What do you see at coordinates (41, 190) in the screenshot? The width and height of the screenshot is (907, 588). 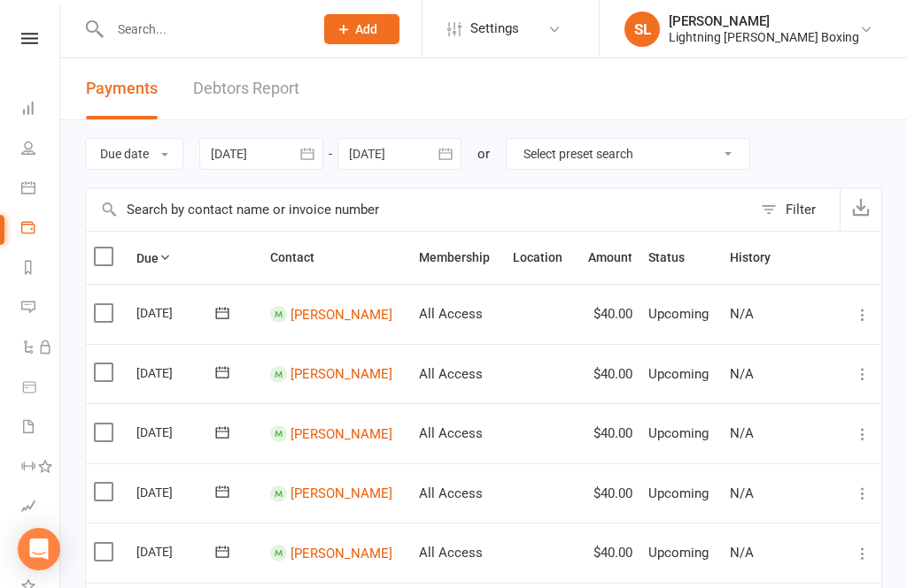 I see `a: Calendar` at bounding box center [41, 190].